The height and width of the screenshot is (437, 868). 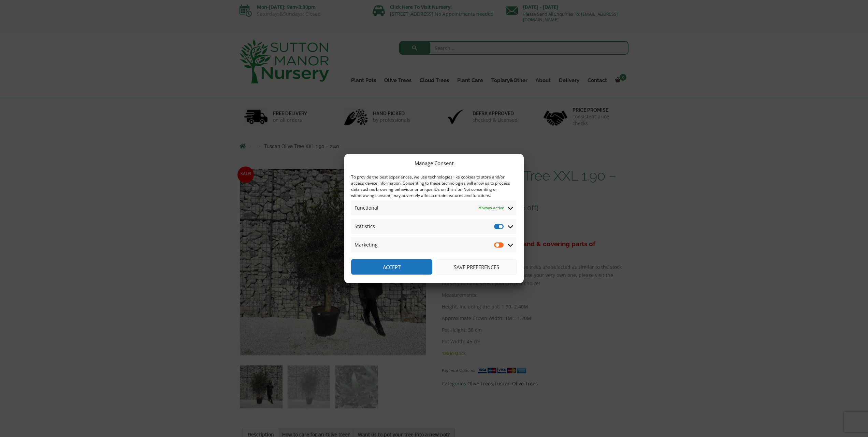 I want to click on button: Save preferences, so click(x=476, y=266).